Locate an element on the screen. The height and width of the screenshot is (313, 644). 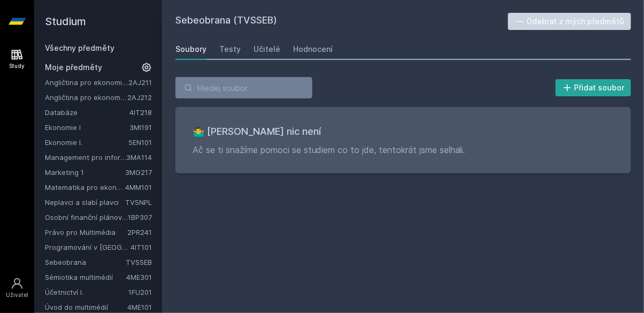
a: 4IT218 is located at coordinates (141, 112).